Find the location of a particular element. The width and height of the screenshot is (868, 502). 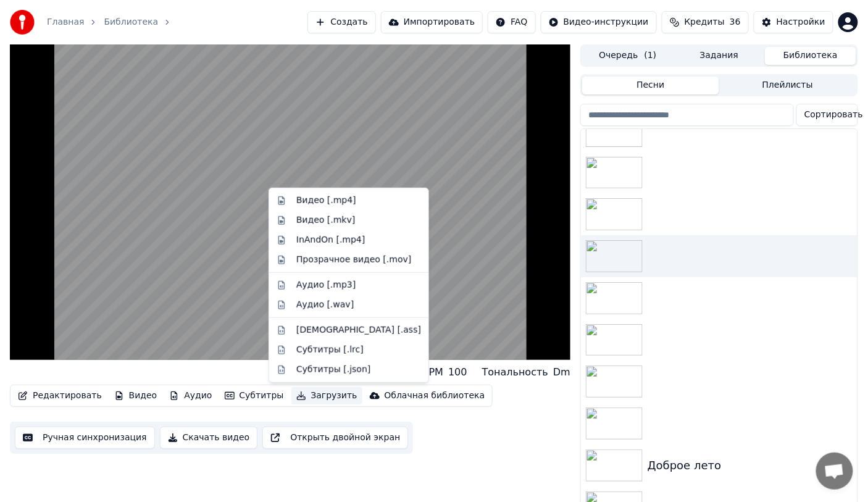

div: BPM is located at coordinates (433, 373).